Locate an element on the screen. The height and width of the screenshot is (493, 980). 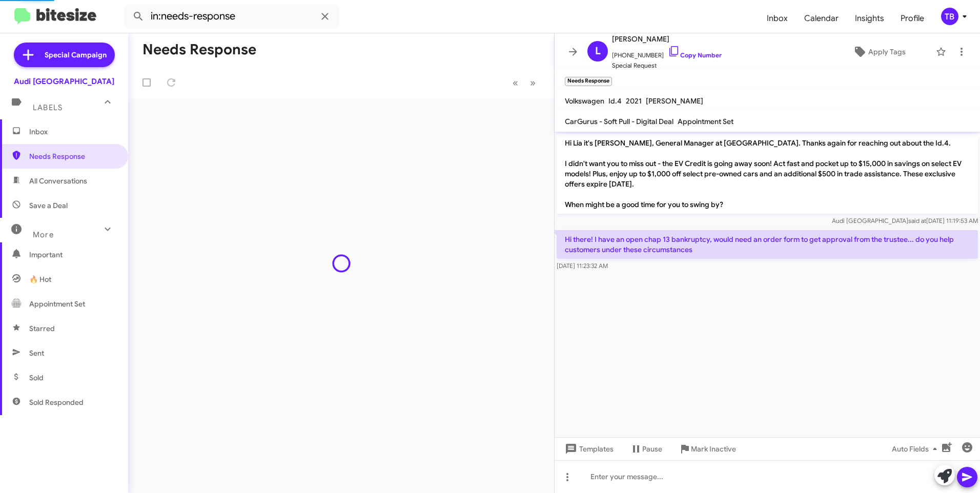
span: Special Request is located at coordinates (667, 66).